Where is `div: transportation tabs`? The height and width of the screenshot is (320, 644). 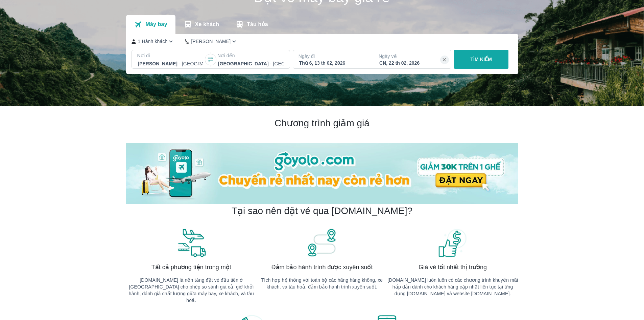 div: transportation tabs is located at coordinates (201, 24).